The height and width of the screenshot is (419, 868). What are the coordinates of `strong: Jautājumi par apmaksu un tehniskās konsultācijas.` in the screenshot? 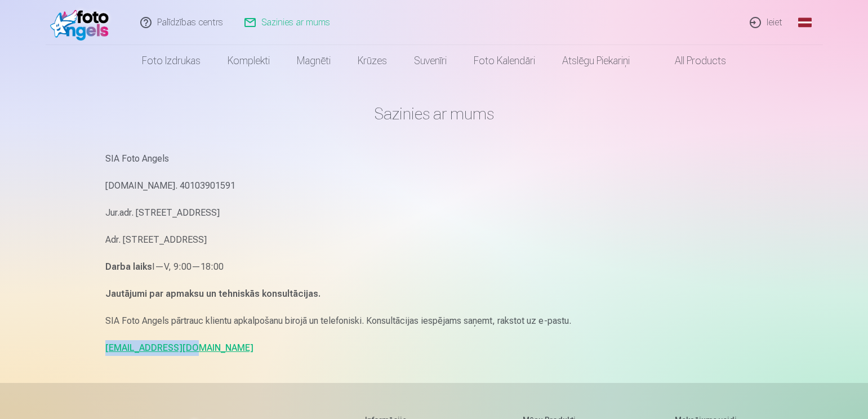 It's located at (213, 294).